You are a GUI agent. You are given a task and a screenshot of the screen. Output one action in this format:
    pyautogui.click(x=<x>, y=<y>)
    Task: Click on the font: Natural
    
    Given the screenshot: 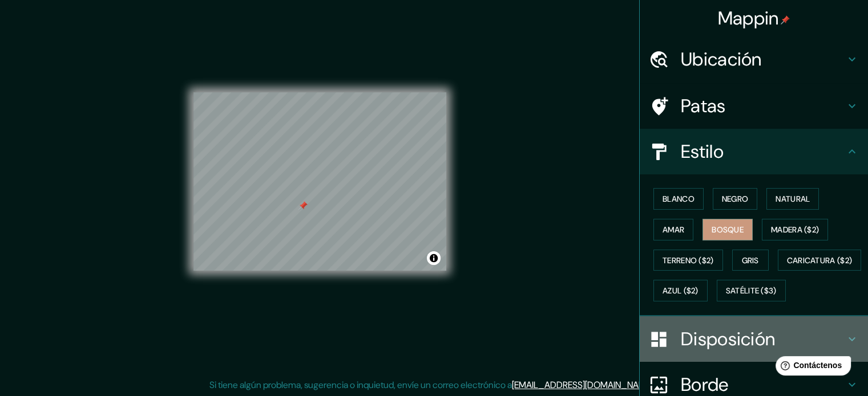 What is the action you would take?
    pyautogui.click(x=792, y=199)
    